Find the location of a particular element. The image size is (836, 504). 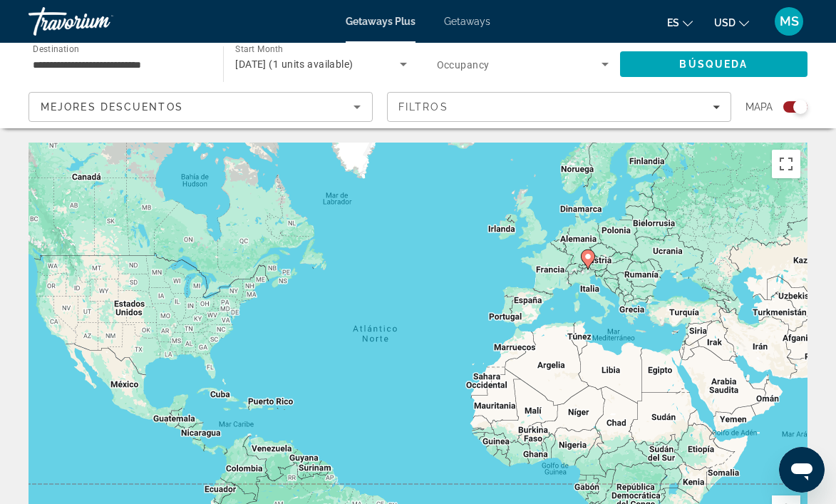

span: Mejores descuentos is located at coordinates (112, 107).